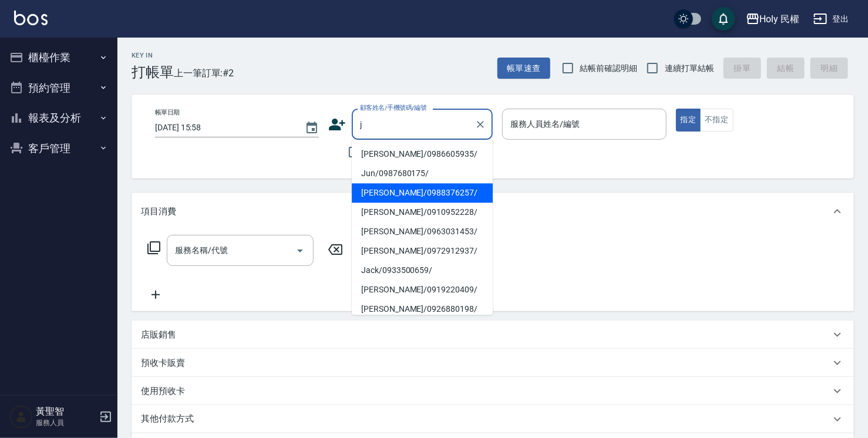 This screenshot has height=438, width=868. I want to click on button: Choose date, selected date is 2025-08-19, so click(312, 128).